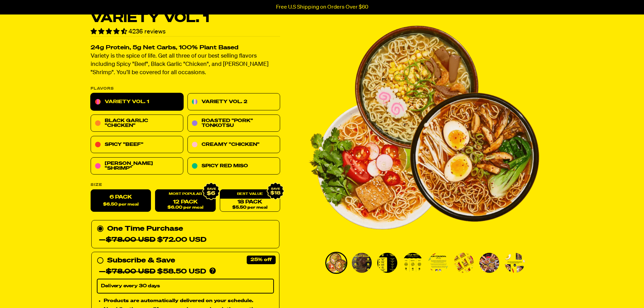 This screenshot has height=308, width=644. Describe the element at coordinates (387, 263) in the screenshot. I see `li: Go to slide 3` at that location.